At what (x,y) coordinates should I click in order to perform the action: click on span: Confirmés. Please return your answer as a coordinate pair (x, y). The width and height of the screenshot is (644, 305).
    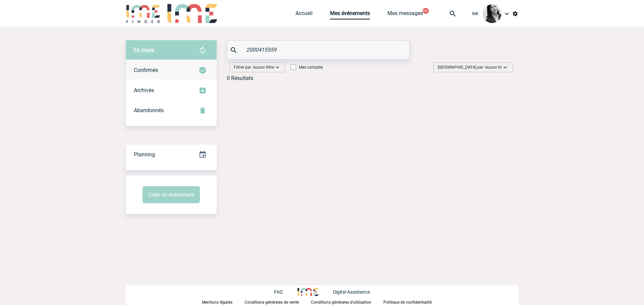
    Looking at the image, I should click on (146, 70).